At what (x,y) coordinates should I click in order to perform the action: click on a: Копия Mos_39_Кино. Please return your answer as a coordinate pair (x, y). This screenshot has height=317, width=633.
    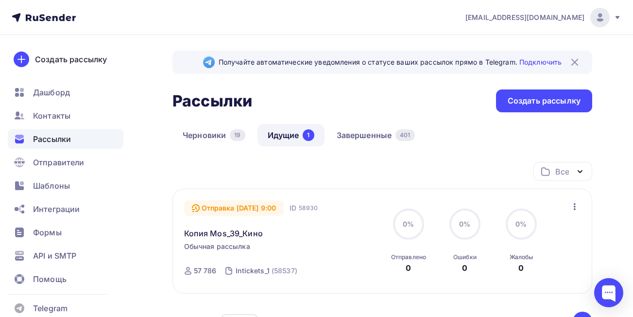
    Looking at the image, I should click on (224, 233).